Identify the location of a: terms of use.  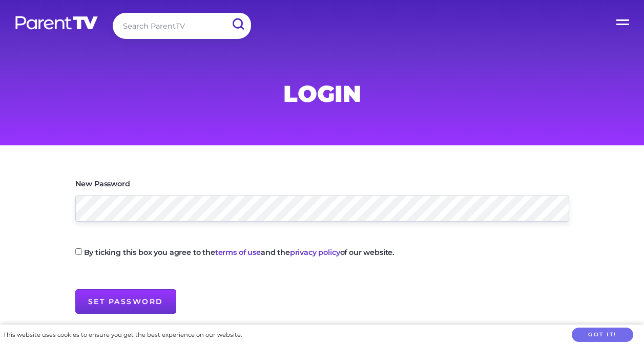
(238, 252).